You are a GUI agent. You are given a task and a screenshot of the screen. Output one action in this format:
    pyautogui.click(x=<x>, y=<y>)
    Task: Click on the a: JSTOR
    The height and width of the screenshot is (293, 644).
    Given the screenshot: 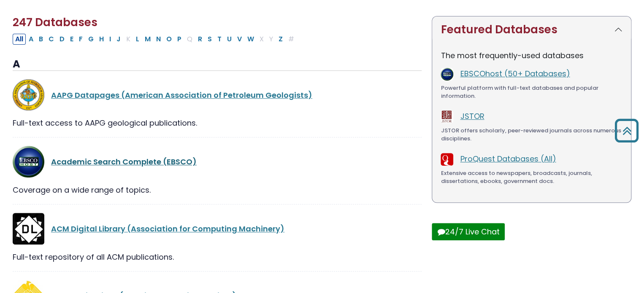 What is the action you would take?
    pyautogui.click(x=472, y=116)
    